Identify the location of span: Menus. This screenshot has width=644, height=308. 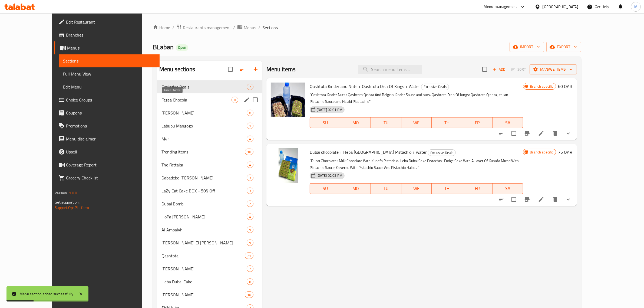
(111, 48).